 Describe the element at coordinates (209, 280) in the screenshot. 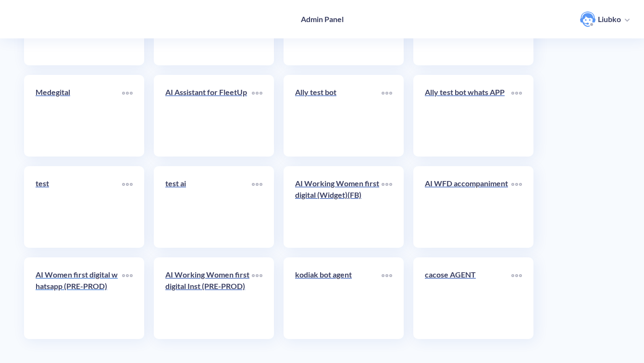

I see `p: AI Working Women first digital Inst (PRE-PROD)` at that location.